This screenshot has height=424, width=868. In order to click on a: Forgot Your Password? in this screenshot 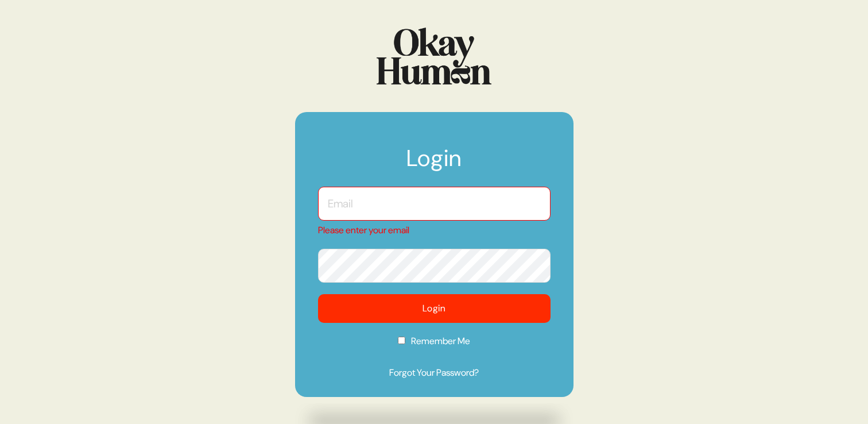, I will do `click(434, 373)`.